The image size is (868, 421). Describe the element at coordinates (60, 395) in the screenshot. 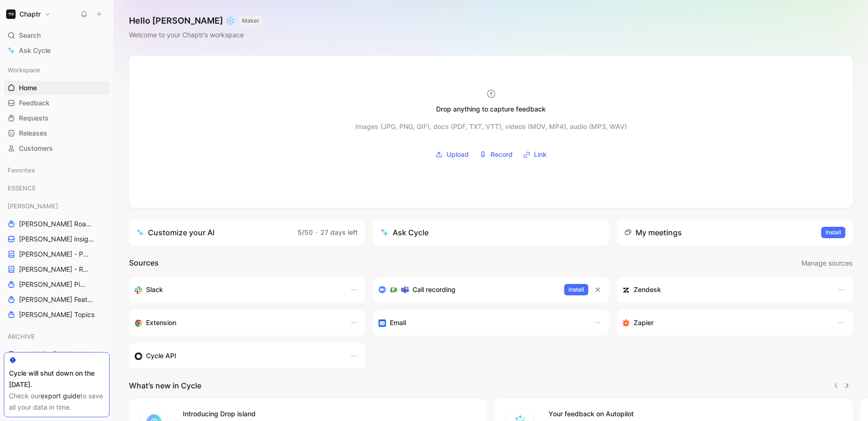

I see `a: export guide` at that location.